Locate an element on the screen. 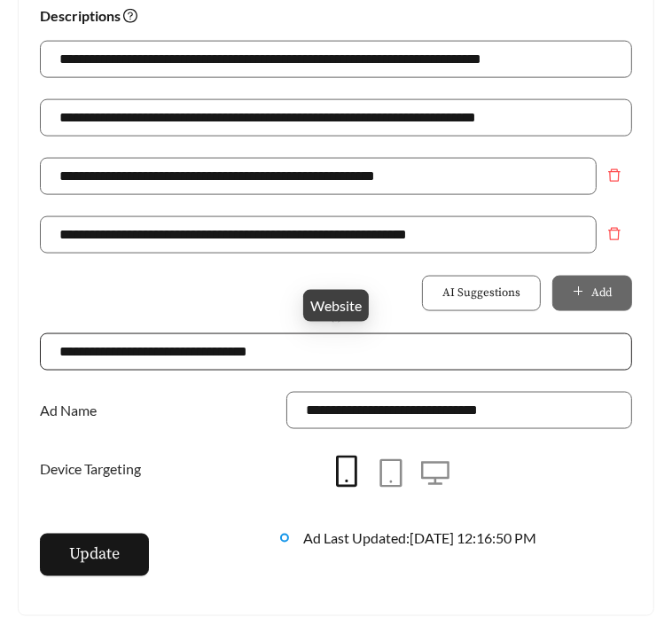 This screenshot has height=633, width=672. span: question-circle is located at coordinates (131, 16).